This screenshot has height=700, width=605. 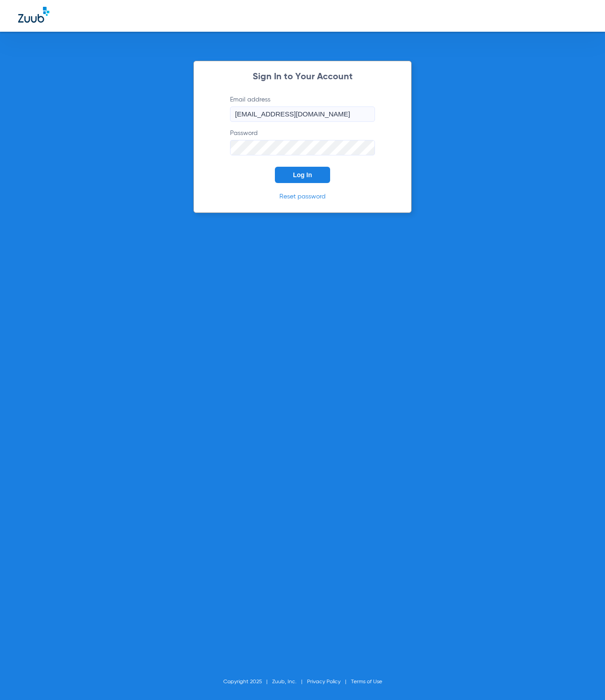 What do you see at coordinates (34, 14) in the screenshot?
I see `img: Zuub Logo` at bounding box center [34, 14].